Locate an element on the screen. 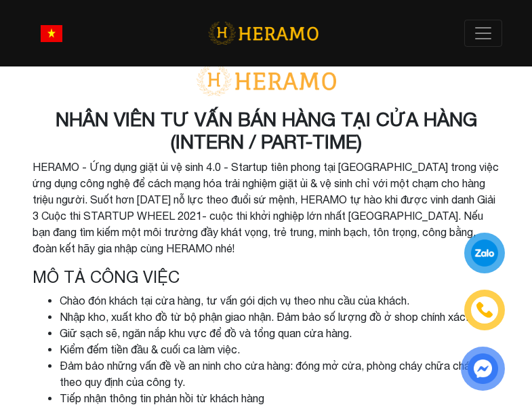  li: Đảm bảo những vấn đề về an ninh cho cửa hàng: đóng mở cửa, phòng cháy chữa cháy,... theo quy định... is located at coordinates (280, 374).